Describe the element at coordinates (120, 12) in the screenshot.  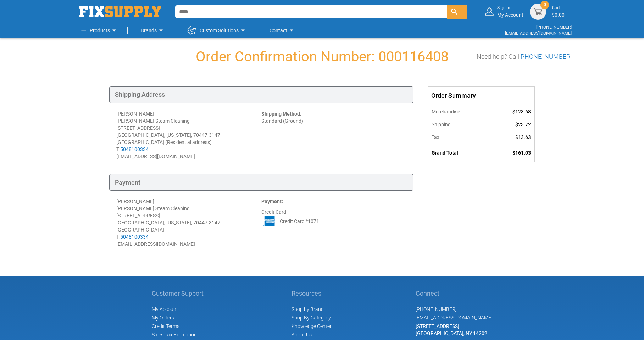
I see `a: store logo` at that location.